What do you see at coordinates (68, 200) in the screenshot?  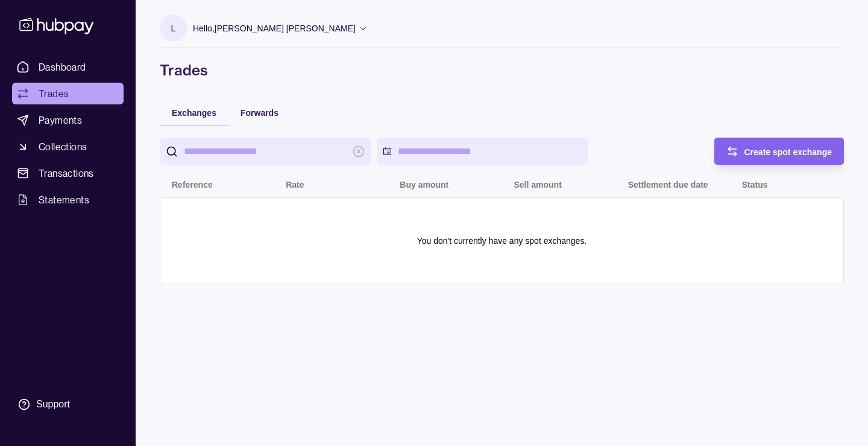 I see `a: Statements` at bounding box center [68, 200].